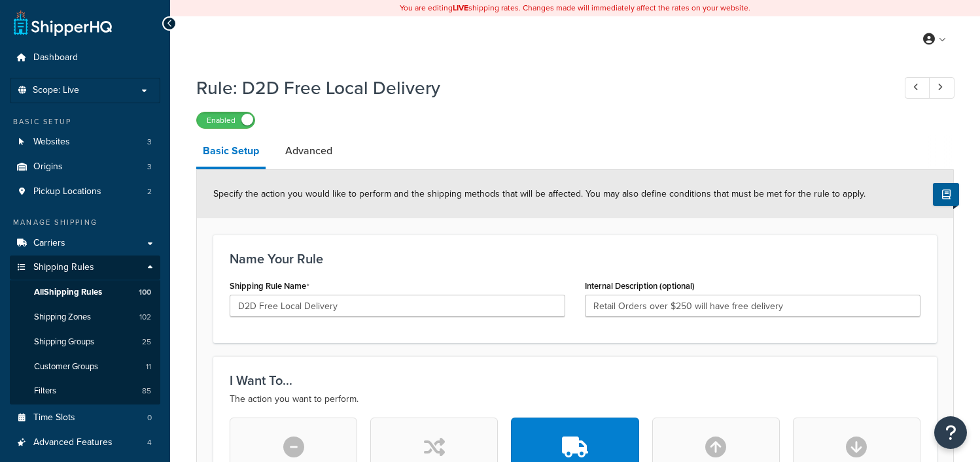 The height and width of the screenshot is (462, 980). Describe the element at coordinates (575, 400) in the screenshot. I see `p: The action you want to perform.` at that location.